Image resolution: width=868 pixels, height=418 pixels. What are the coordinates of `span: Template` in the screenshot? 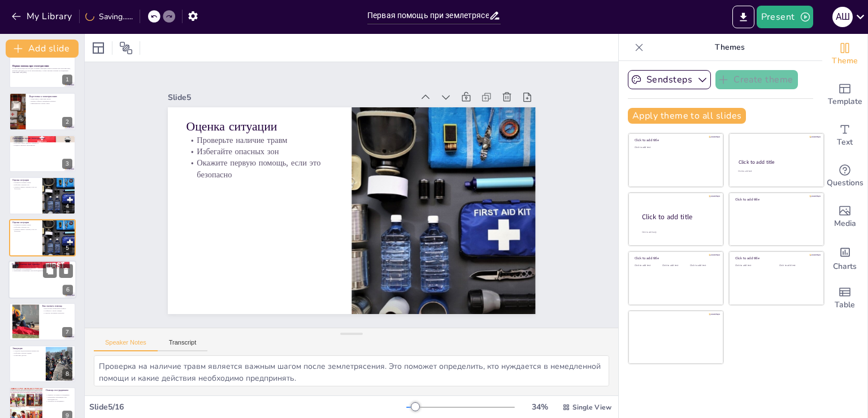 It's located at (845, 102).